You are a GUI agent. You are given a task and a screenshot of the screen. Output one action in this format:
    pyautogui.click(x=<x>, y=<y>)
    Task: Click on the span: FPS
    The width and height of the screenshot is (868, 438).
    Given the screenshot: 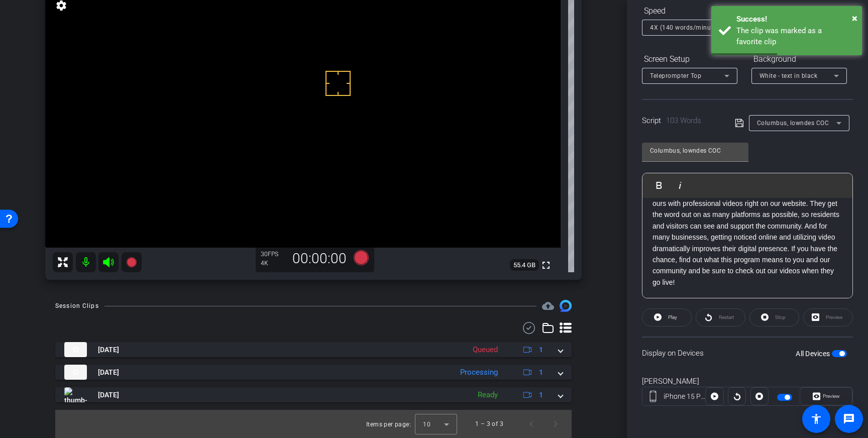 What is the action you would take?
    pyautogui.click(x=273, y=254)
    